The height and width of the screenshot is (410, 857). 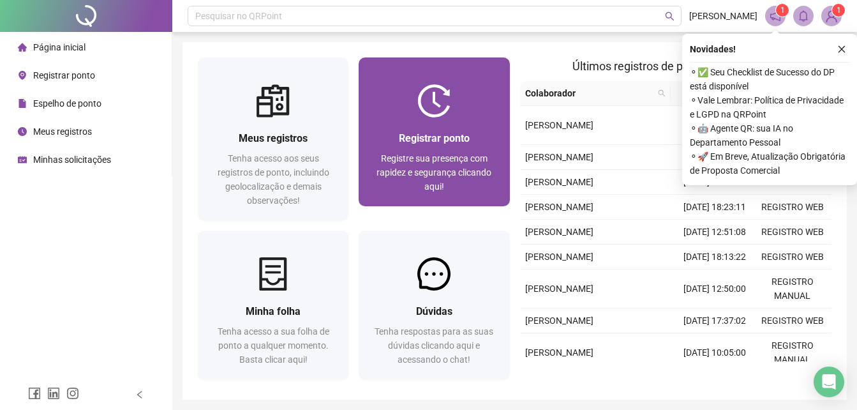 I want to click on span: clock-circle, so click(x=22, y=132).